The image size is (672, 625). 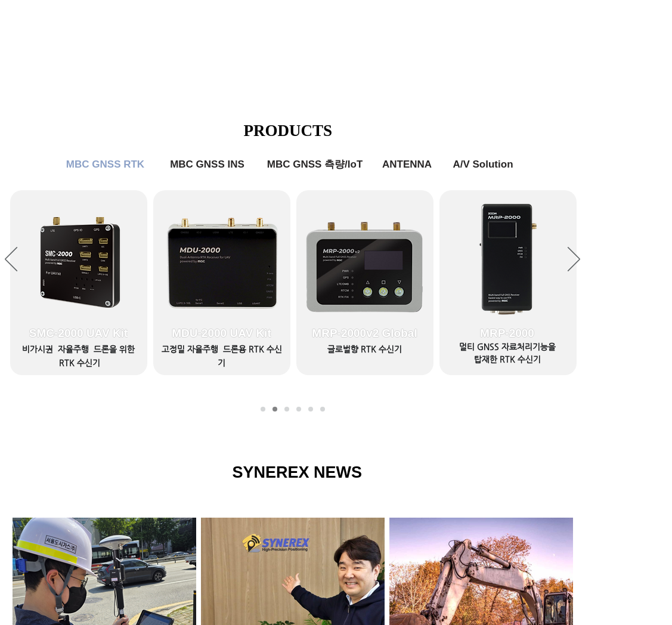 What do you see at coordinates (315, 164) in the screenshot?
I see `span: MBC GNSS 측량/IoT` at bounding box center [315, 164].